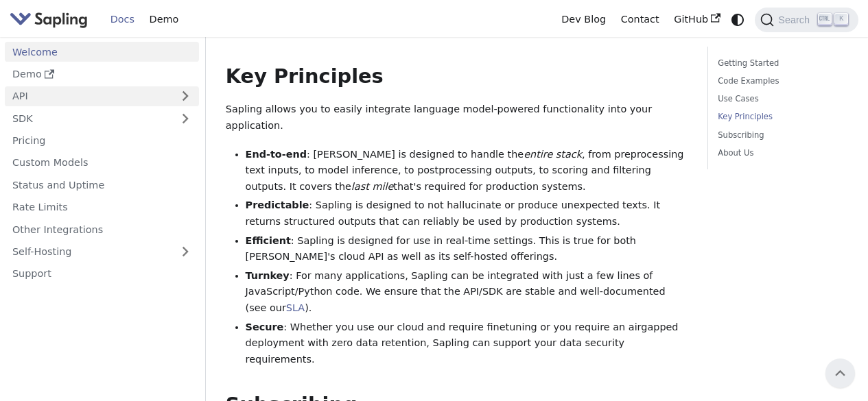 Image resolution: width=868 pixels, height=401 pixels. Describe the element at coordinates (295, 308) in the screenshot. I see `a: SLA` at that location.